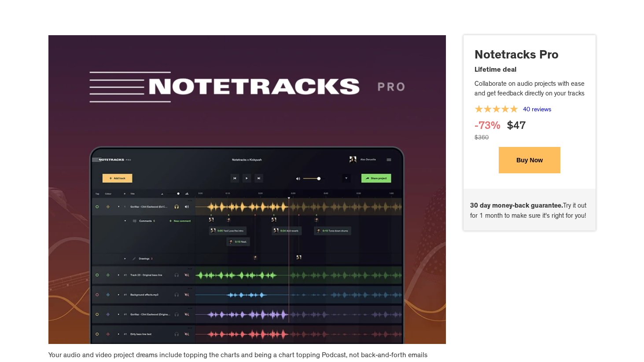 The width and height of the screenshot is (644, 362). What do you see at coordinates (530, 56) in the screenshot?
I see `p: Notetracks Pro` at bounding box center [530, 56].